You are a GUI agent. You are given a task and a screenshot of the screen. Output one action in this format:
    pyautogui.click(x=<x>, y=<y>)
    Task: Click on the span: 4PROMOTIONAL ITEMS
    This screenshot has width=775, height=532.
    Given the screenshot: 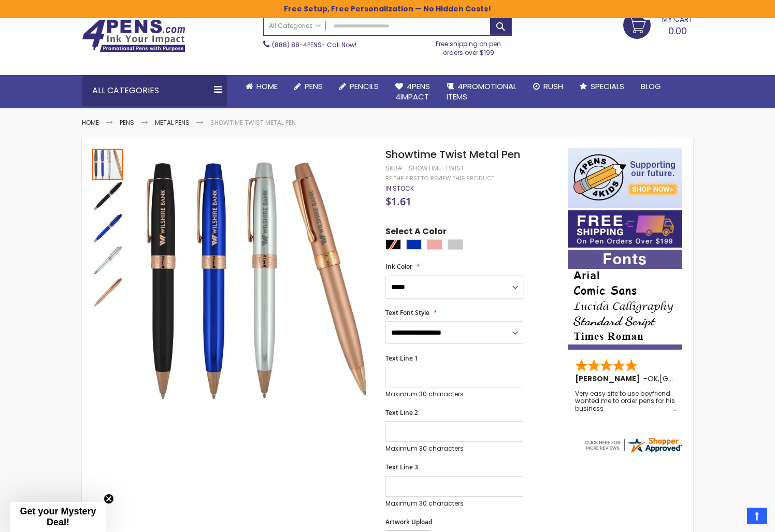 What is the action you would take?
    pyautogui.click(x=481, y=91)
    